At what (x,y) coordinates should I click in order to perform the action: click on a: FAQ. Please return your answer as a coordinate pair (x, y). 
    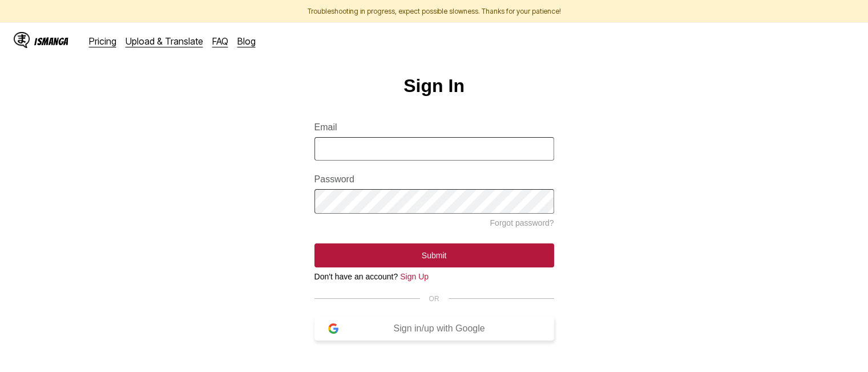
    Looking at the image, I should click on (220, 41).